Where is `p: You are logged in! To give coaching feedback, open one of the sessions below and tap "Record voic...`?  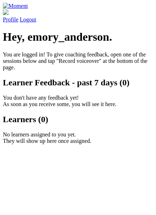 p: You are logged in! To give coaching feedback, open one of the sessions below and tap "Record voic... is located at coordinates (78, 61).